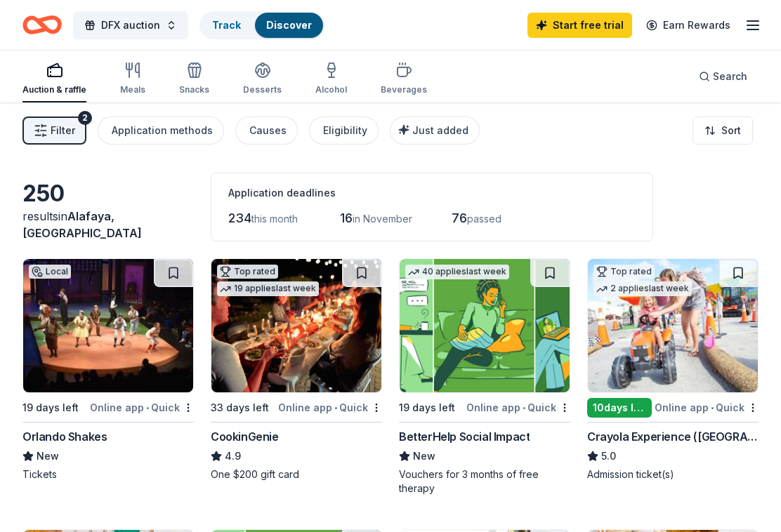  Describe the element at coordinates (163, 131) in the screenshot. I see `div: Application methods` at that location.